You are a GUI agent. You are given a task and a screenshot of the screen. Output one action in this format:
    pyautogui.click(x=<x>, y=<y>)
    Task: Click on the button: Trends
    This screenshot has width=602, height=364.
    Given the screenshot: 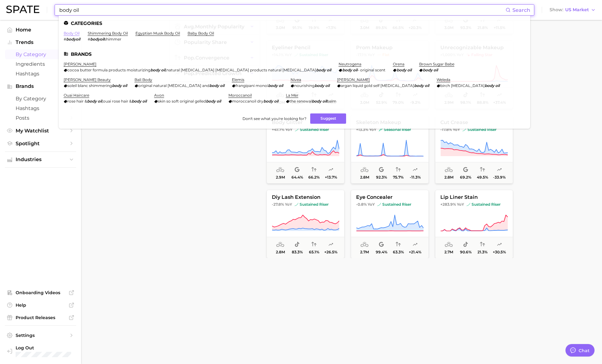 What is the action you would take?
    pyautogui.click(x=40, y=43)
    